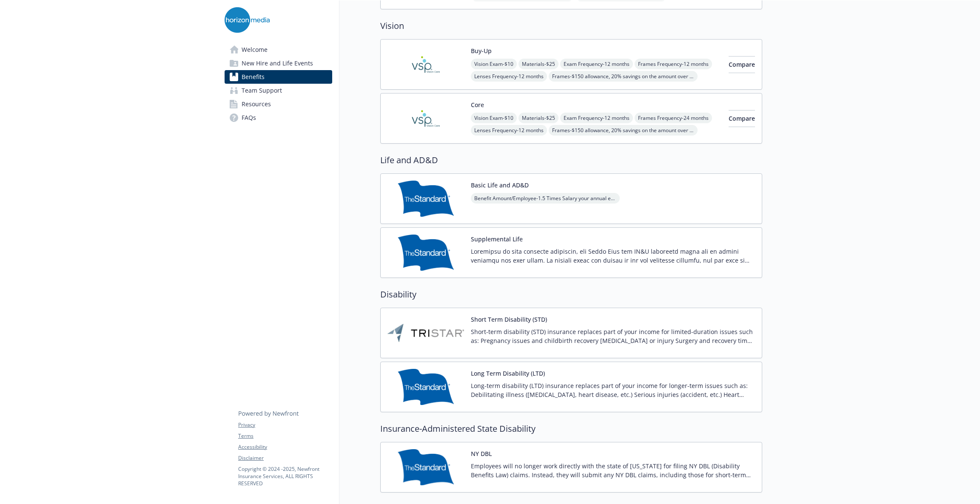 The height and width of the screenshot is (504, 980). Describe the element at coordinates (571, 294) in the screenshot. I see `h2: Disability` at that location.